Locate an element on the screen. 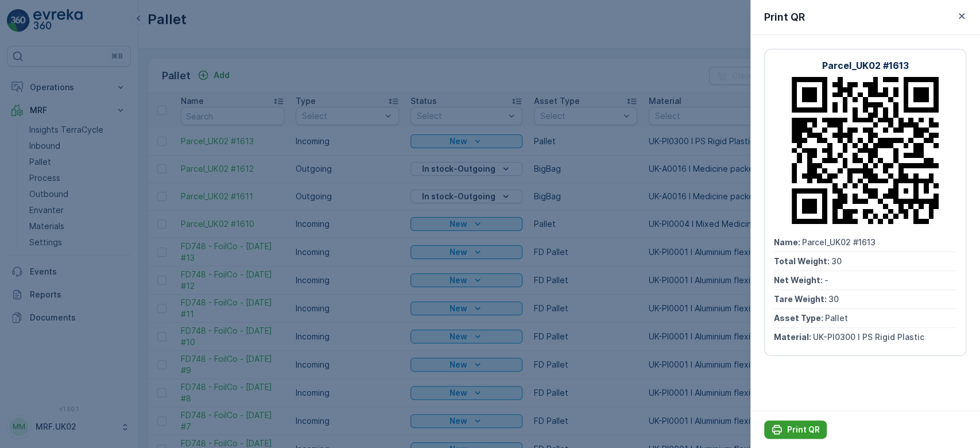 The width and height of the screenshot is (980, 448). span: Pallet is located at coordinates (837, 317).